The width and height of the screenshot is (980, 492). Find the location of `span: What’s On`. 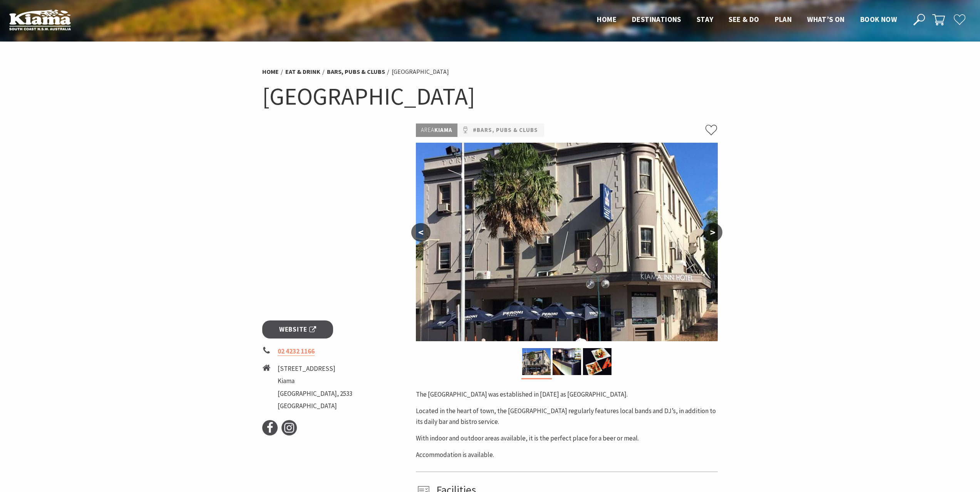

span: What’s On is located at coordinates (826, 19).